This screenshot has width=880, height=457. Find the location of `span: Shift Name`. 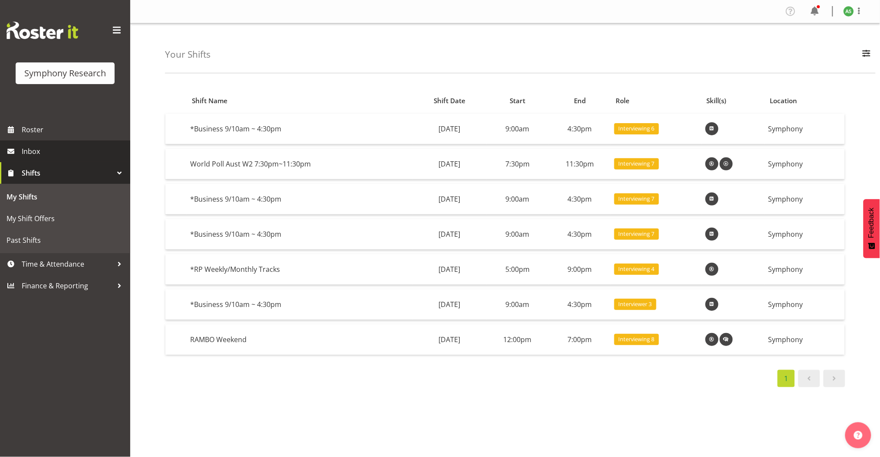

span: Shift Name is located at coordinates (210, 101).